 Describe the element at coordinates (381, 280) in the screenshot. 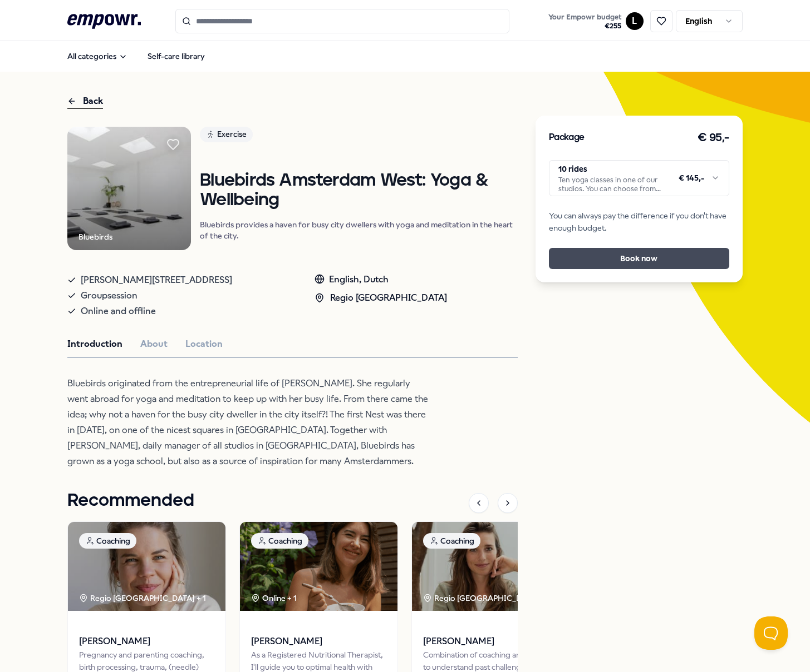

I see `div: English, Dutch` at that location.